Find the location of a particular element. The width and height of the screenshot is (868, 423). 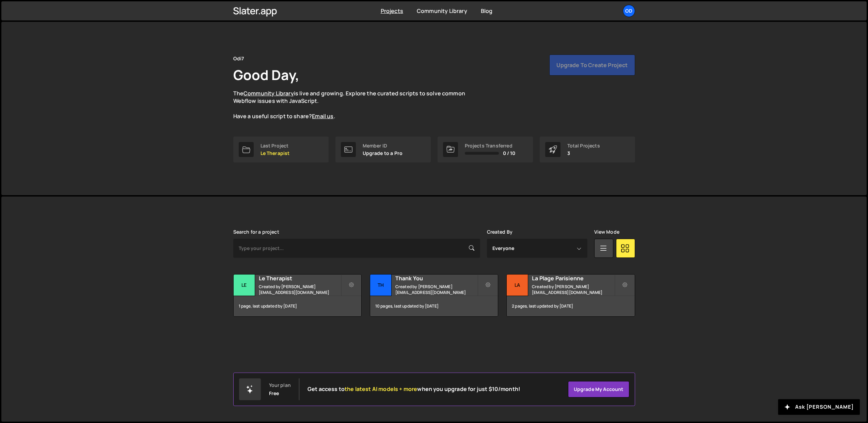

div: Th is located at coordinates (381, 285).